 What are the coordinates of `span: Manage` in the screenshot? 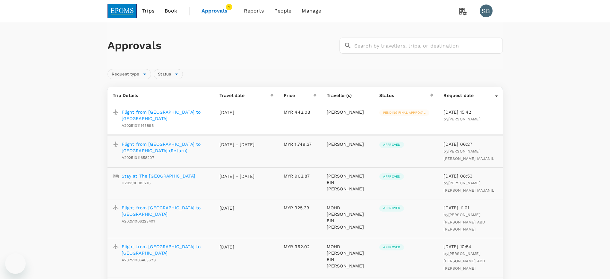 It's located at (311, 11).